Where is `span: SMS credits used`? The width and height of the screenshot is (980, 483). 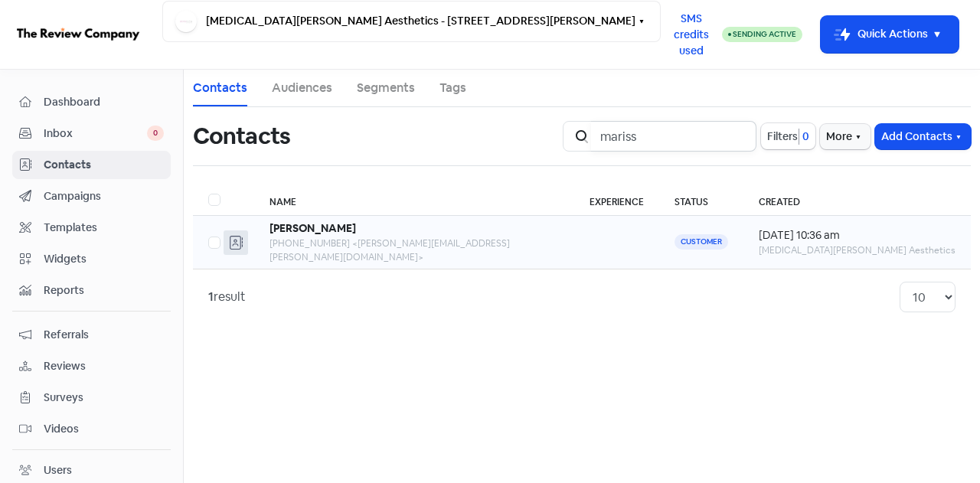 span: SMS credits used is located at coordinates (691, 34).